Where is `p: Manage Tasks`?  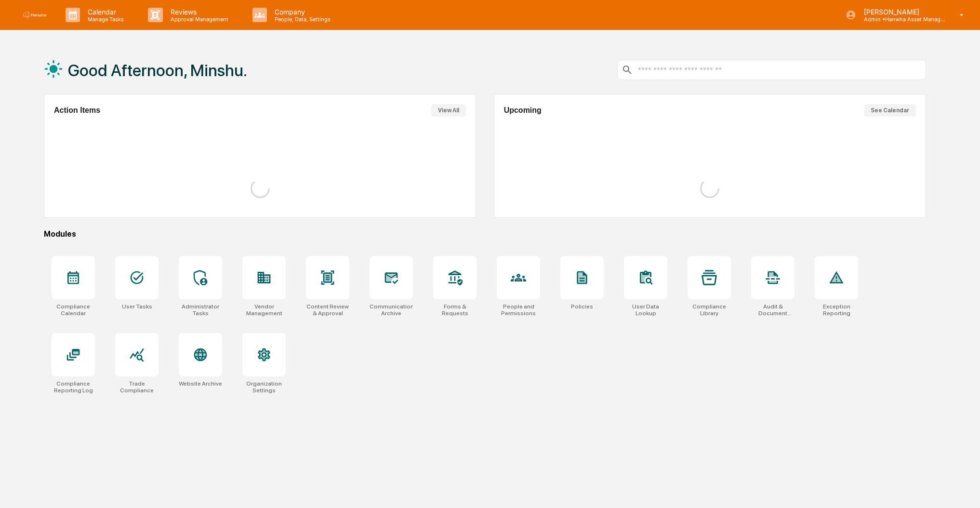
p: Manage Tasks is located at coordinates (104, 19).